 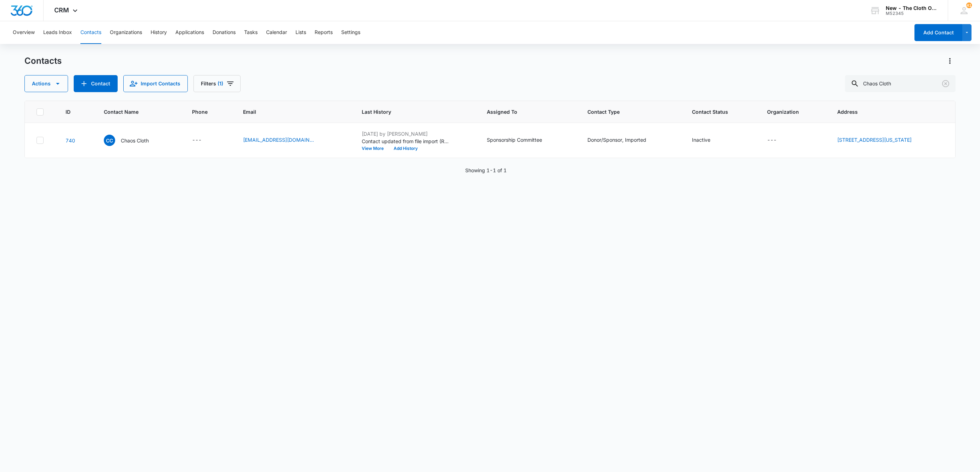 What do you see at coordinates (24, 33) in the screenshot?
I see `button: Overview` at bounding box center [24, 33].